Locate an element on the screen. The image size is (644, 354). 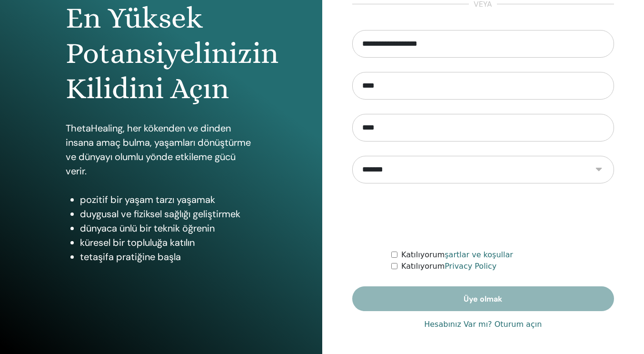
a: Hesabınız Var mı? Oturum açın is located at coordinates (482, 324).